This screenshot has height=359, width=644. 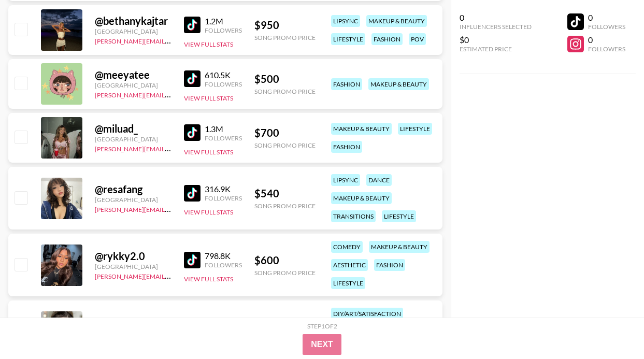 What do you see at coordinates (496, 40) in the screenshot?
I see `div: $0` at bounding box center [496, 40].